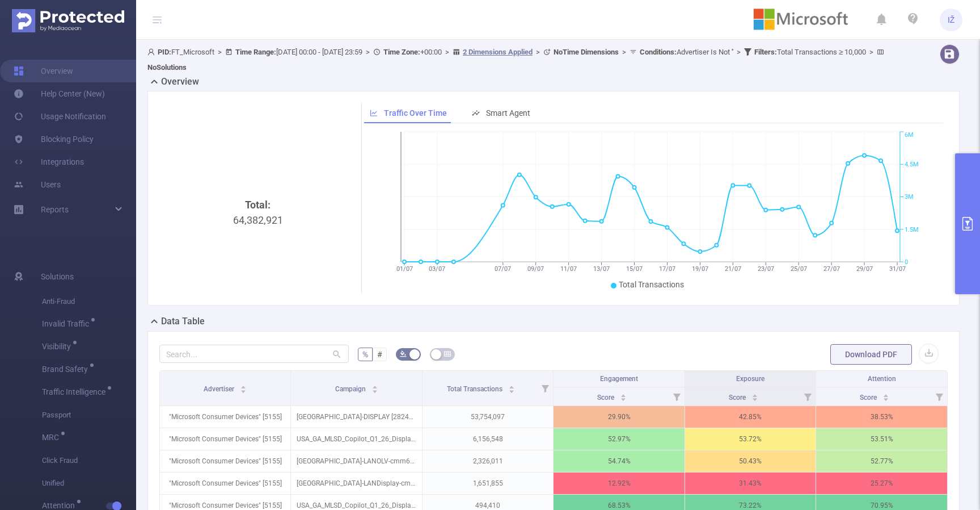 This screenshot has width=980, height=510. I want to click on p: 6,156,548, so click(488, 439).